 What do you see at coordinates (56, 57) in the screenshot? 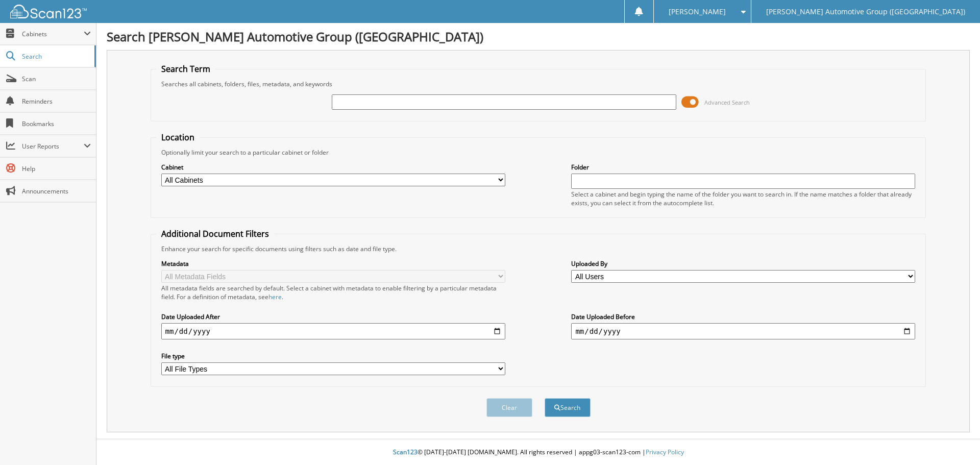
I see `span: Search` at bounding box center [56, 57].